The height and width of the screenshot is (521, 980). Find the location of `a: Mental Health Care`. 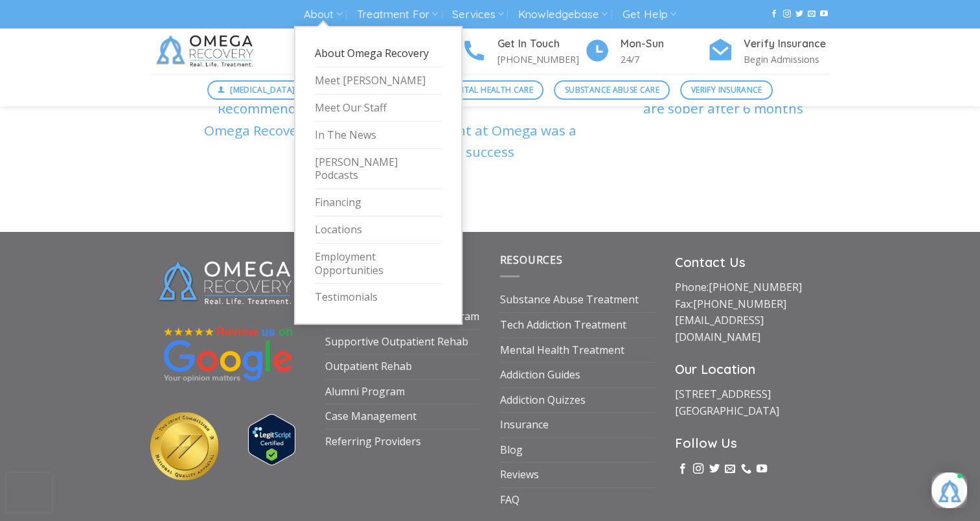

a: Mental Health Care is located at coordinates (490, 90).